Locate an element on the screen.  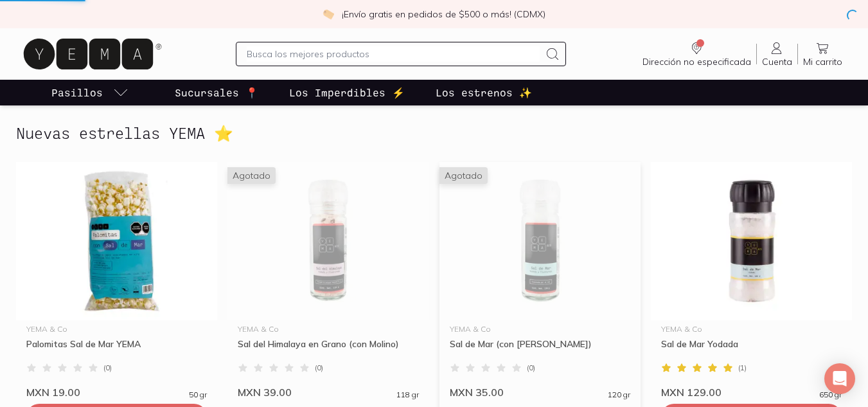
div: Open Intercom Messenger is located at coordinates (840, 379).